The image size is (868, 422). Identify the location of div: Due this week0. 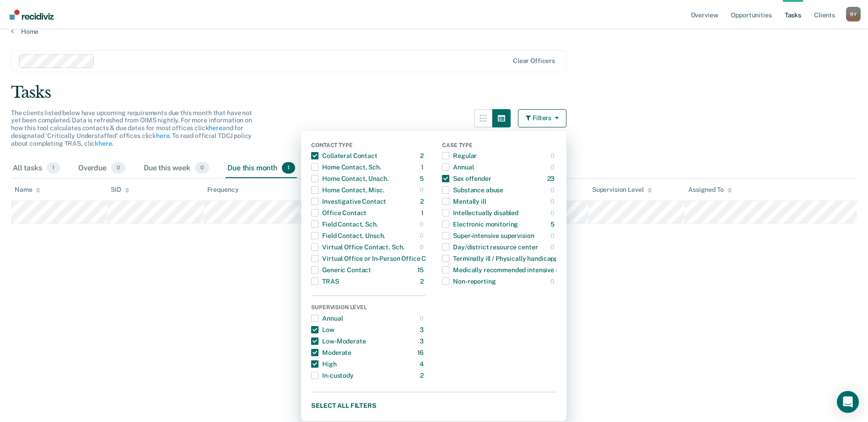
(176, 168).